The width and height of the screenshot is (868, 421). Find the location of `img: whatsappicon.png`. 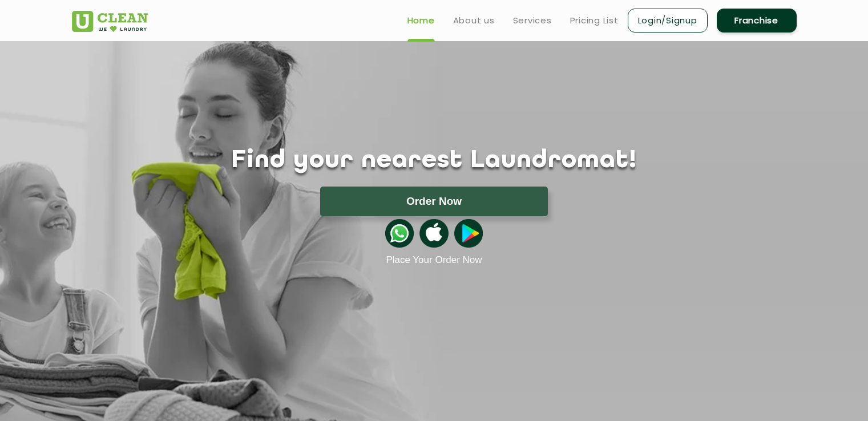

img: whatsappicon.png is located at coordinates (399, 234).